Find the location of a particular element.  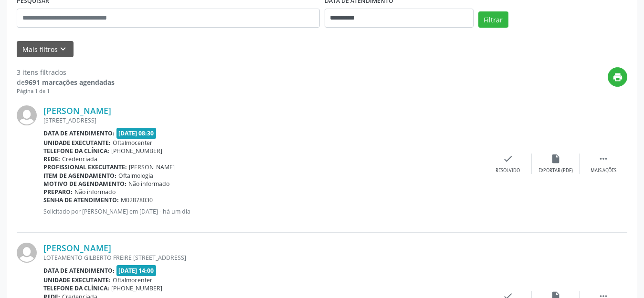

i: keyboard_arrow_down is located at coordinates (63, 49).